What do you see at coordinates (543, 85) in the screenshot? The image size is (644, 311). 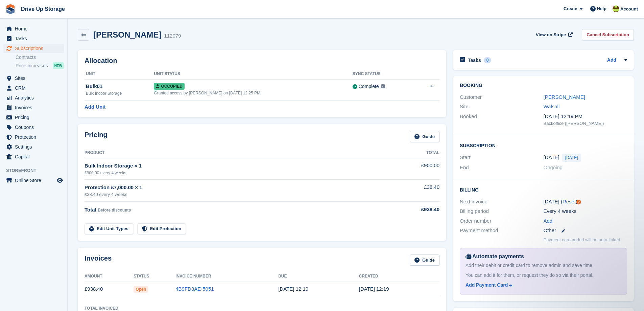 I see `h2: Booking` at bounding box center [543, 85].